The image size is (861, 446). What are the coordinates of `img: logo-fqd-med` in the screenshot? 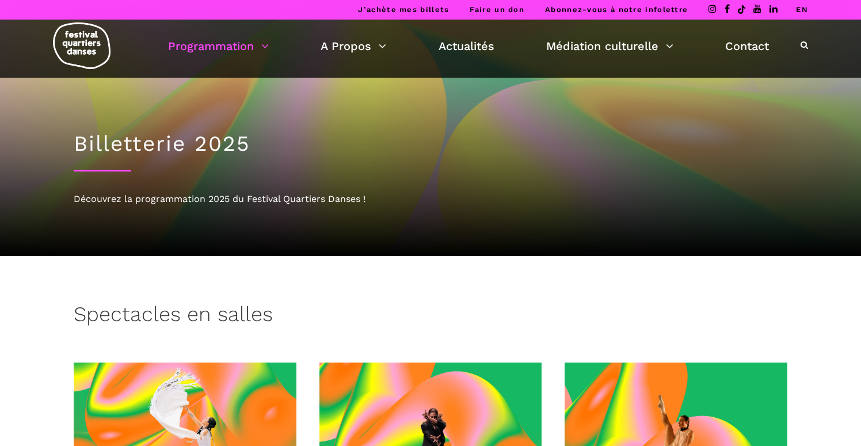 It's located at (82, 45).